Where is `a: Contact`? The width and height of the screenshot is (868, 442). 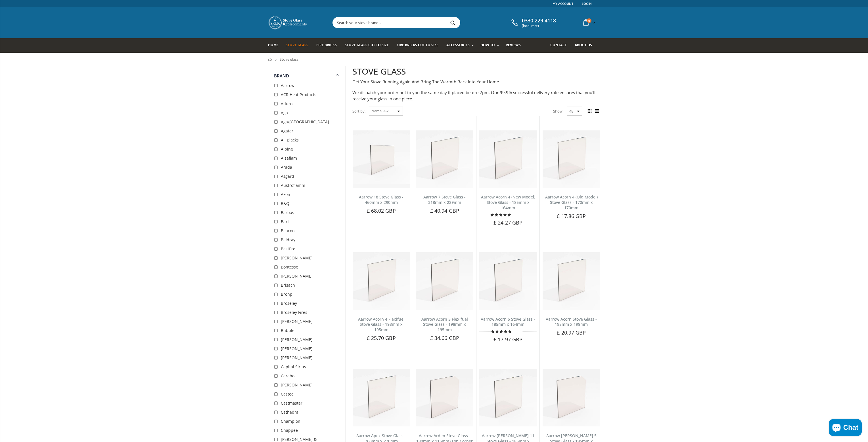
a: Contact is located at coordinates (561, 46).